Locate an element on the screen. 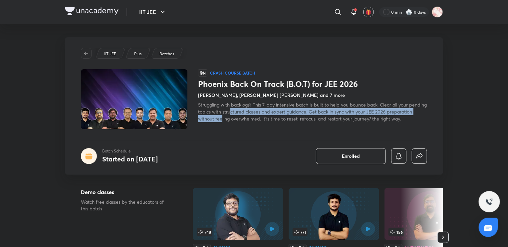  span: 748 is located at coordinates (205, 232).